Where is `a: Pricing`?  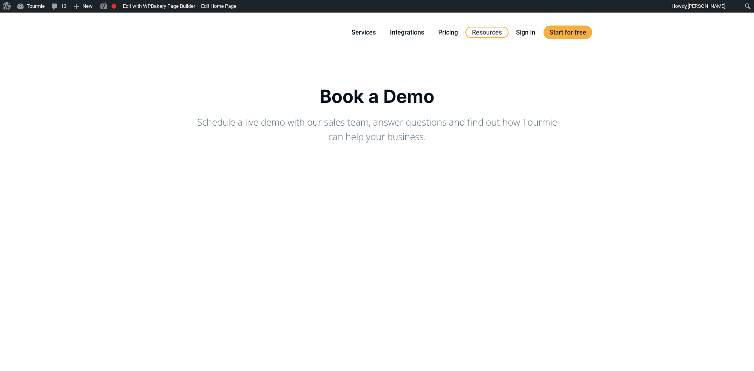 a: Pricing is located at coordinates (448, 32).